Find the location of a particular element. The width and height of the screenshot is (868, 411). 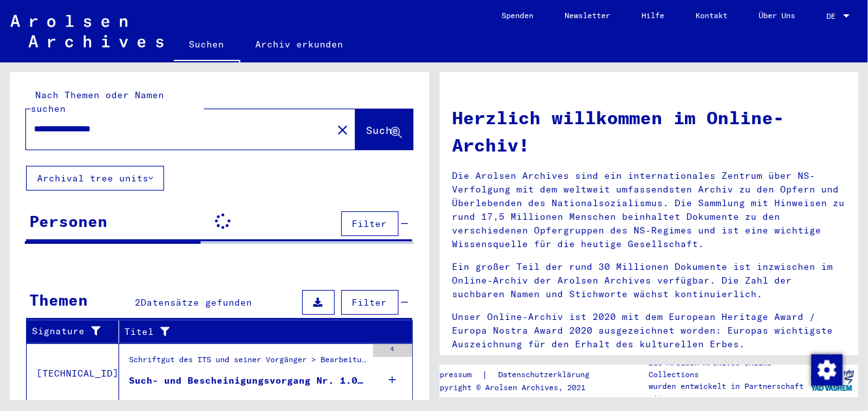

p: wurden entwickelt in Partnerschaft mit is located at coordinates (727, 393).